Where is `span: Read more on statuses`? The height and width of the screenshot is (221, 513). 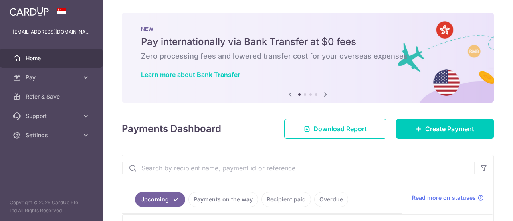 span: Read more on statuses is located at coordinates (444, 198).